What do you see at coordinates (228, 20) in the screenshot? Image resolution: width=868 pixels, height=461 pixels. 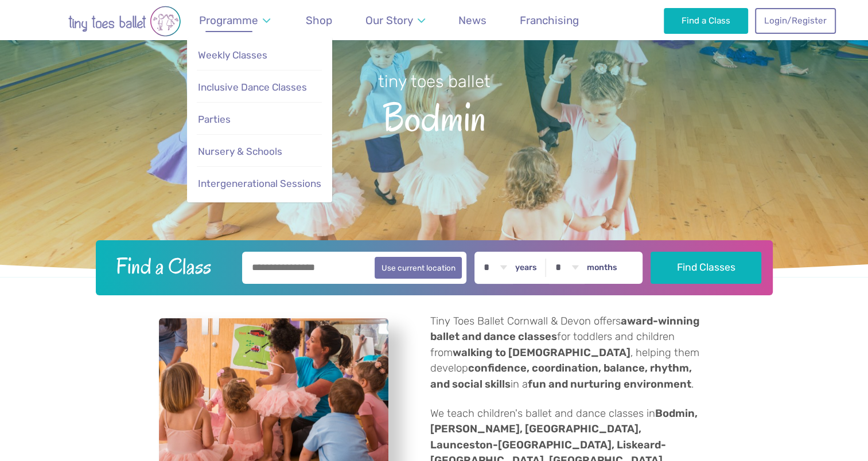 I see `span: Programme` at bounding box center [228, 20].